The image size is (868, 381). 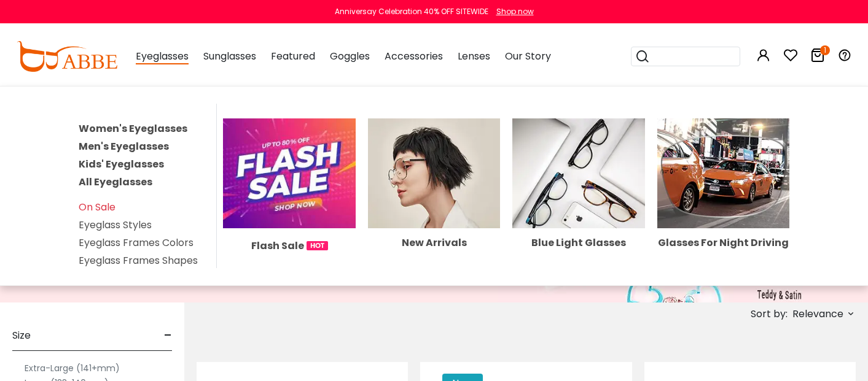 What do you see at coordinates (826, 50) in the screenshot?
I see `i: 1` at bounding box center [826, 50].